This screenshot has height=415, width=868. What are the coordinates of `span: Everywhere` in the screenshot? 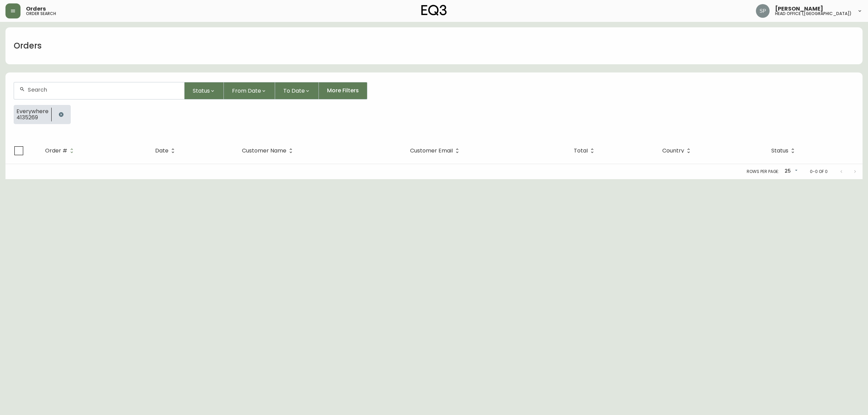 It's located at (32, 111).